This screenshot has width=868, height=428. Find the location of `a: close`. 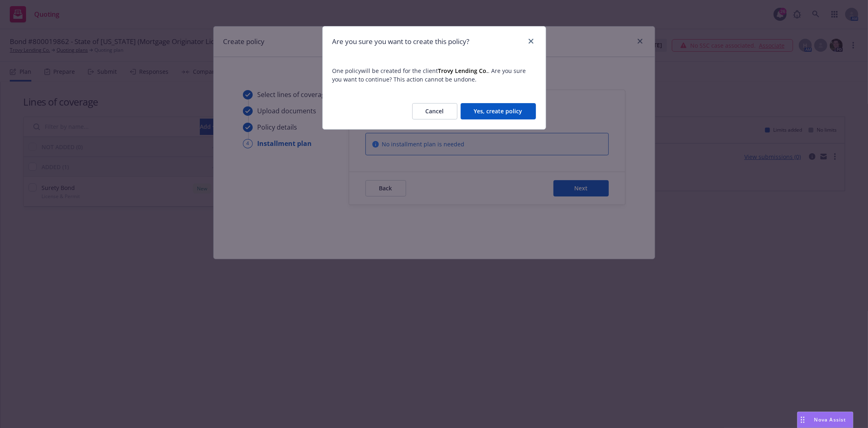

a: close is located at coordinates (531, 42).